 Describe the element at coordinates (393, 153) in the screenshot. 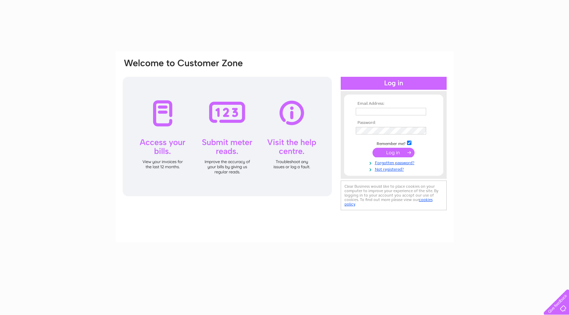

I see `input: Submit` at that location.